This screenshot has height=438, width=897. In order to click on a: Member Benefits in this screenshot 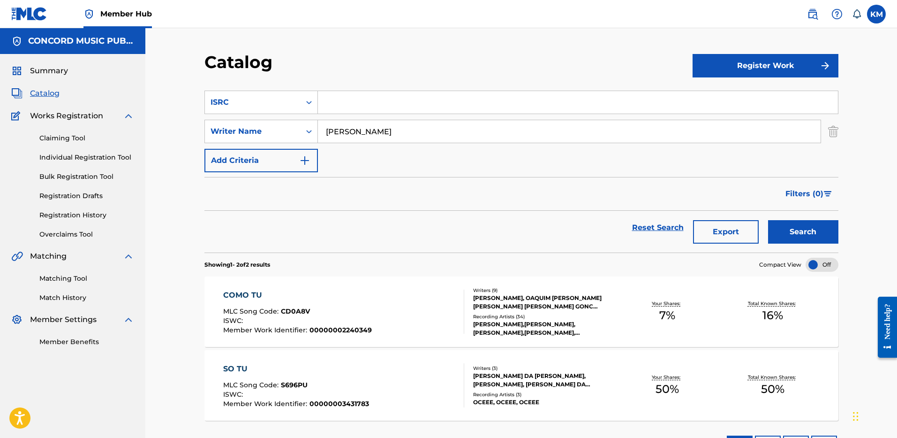, I will do `click(87, 342)`.